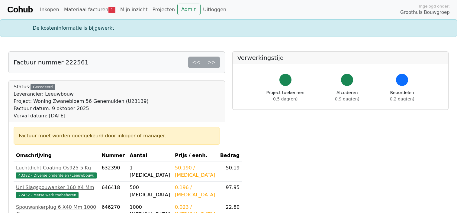 This screenshot has width=457, height=213. Describe the element at coordinates (56, 191) in the screenshot. I see `a: Uni Slagspouwanker 160 X4 Mm22452 - Metselwerk toebehoren` at that location.